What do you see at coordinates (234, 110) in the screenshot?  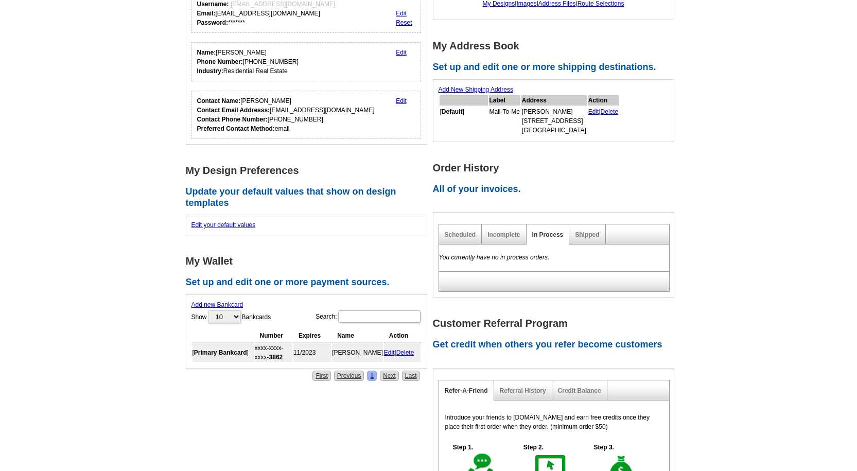 I see `strong: Contact Email Addresss:` at bounding box center [234, 110].